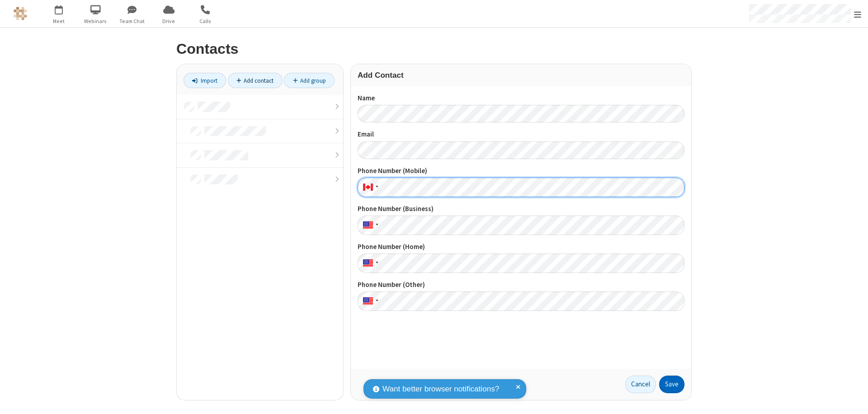 This screenshot has width=868, height=414. I want to click on span: Team Chat, so click(132, 21).